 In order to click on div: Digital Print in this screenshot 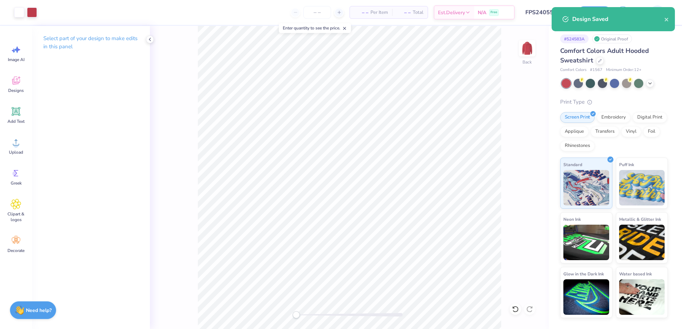, I will do `click(650, 118)`.